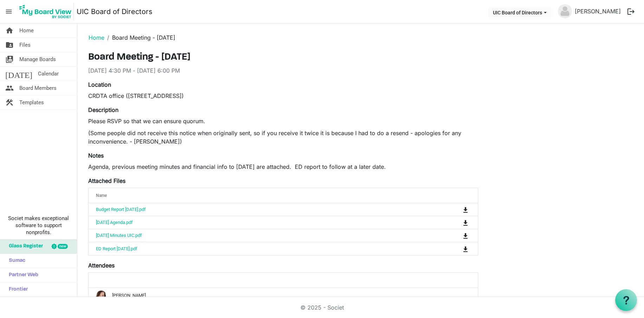 The width and height of the screenshot is (644, 318). I want to click on img: My Board View Logo, so click(45, 12).